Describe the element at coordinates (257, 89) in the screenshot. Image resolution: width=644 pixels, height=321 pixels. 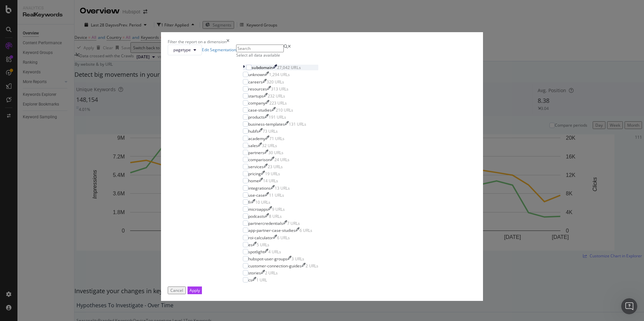
I see `div: resources` at that location.